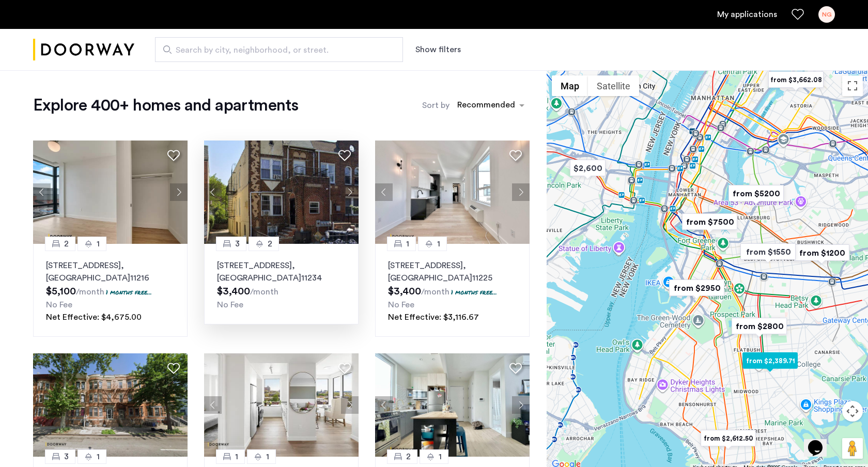 This screenshot has width=868, height=467. Describe the element at coordinates (433, 317) in the screenshot. I see `span: Net Effective: $3,116.67` at that location.